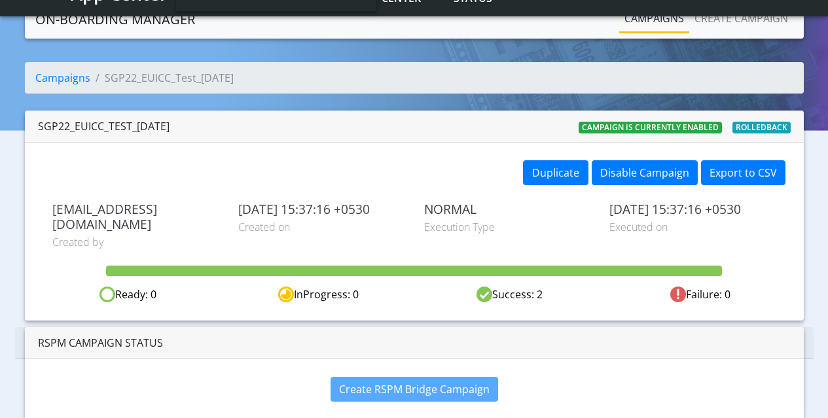 This screenshot has height=418, width=828. I want to click on span: Created by, so click(136, 242).